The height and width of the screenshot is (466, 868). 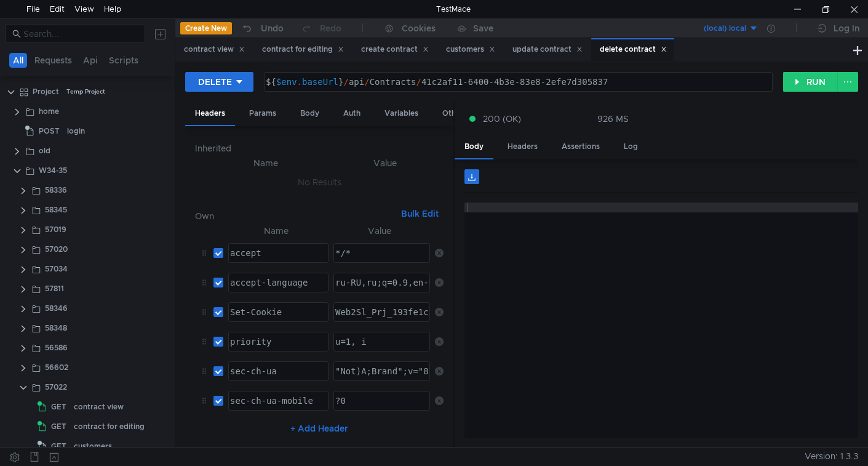 I want to click on div: login, so click(x=76, y=131).